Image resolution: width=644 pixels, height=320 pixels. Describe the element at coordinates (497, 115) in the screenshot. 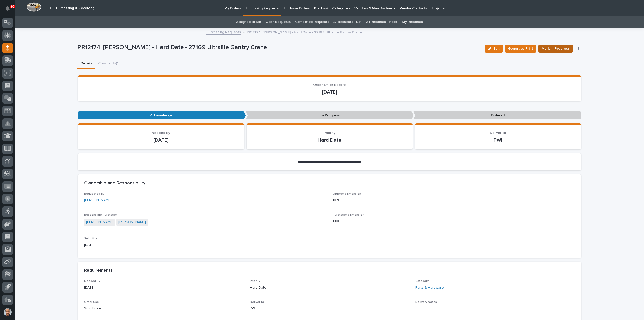

I see `p: Ordered` at that location.